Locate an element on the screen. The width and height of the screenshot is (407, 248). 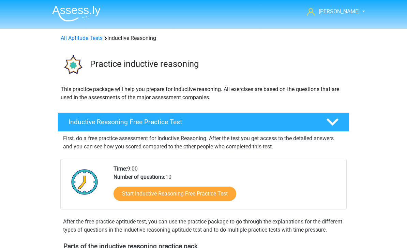
div: After the free practice aptitude test, you can use the practice package to go through the explana... is located at coordinates (204, 226).